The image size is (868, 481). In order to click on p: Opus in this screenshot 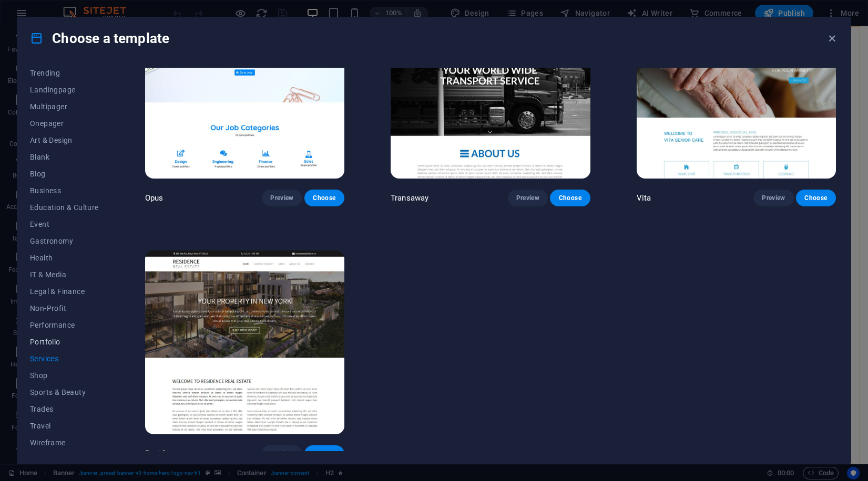, I will do `click(154, 198)`.